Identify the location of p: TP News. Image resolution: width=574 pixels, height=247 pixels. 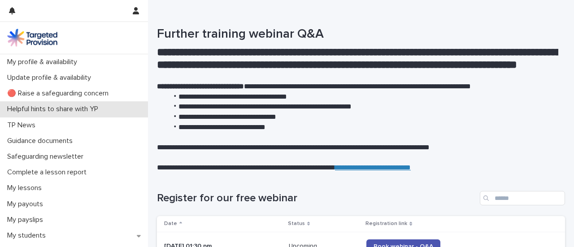
(23, 125).